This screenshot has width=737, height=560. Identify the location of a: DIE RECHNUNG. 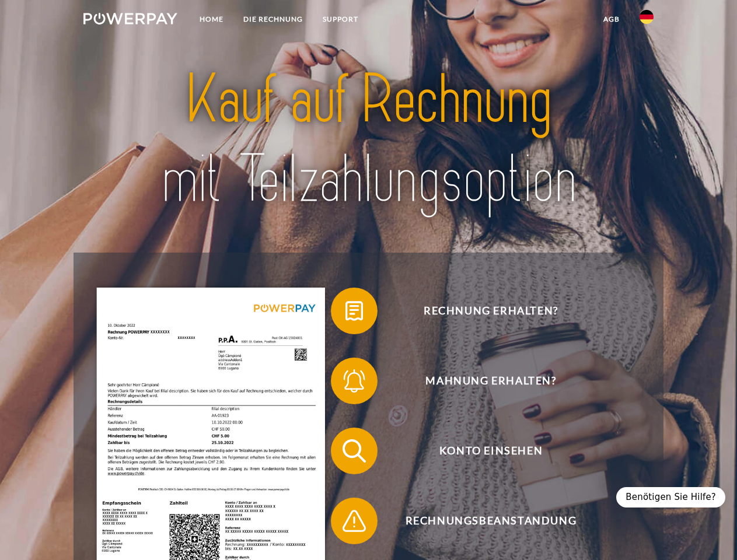
(273, 19).